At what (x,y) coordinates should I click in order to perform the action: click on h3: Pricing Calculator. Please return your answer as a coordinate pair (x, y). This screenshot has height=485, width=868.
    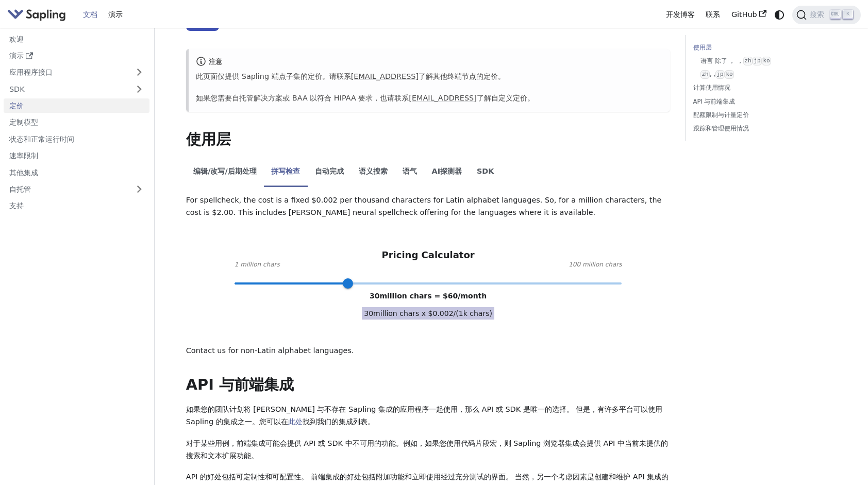
    Looking at the image, I should click on (428, 255).